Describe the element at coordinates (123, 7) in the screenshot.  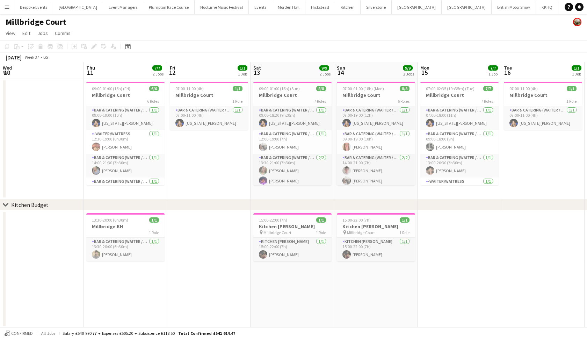
I see `button: Event Managers` at that location.